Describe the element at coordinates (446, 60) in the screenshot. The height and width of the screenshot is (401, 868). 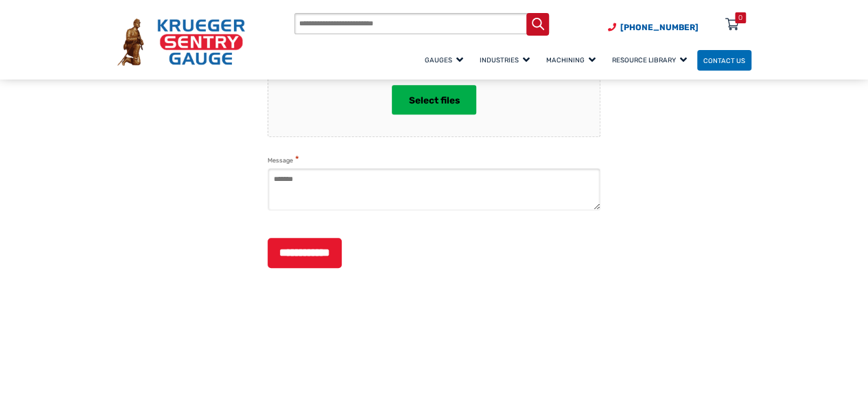
I see `a: Gauges` at that location.